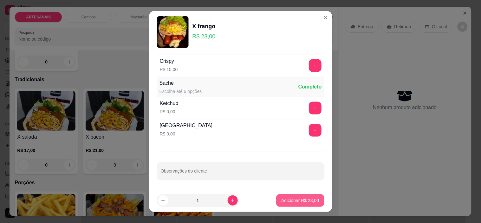  I want to click on div: Crispy, so click(169, 61).